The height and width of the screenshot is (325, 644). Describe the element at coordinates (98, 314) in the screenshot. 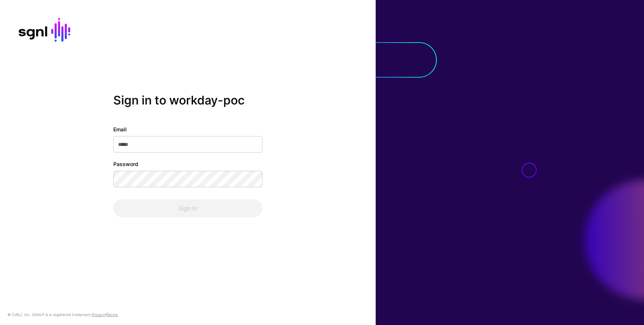

I see `a: Privacy` at that location.